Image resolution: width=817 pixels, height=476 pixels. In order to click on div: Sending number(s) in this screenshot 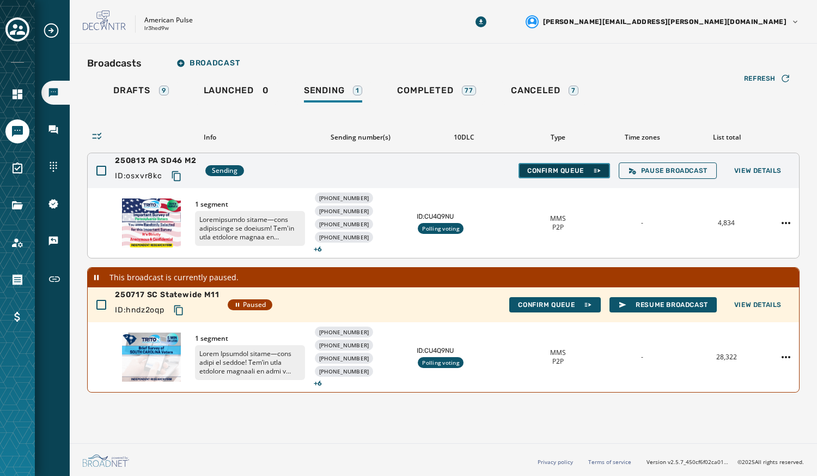, I will do `click(361, 137)`.